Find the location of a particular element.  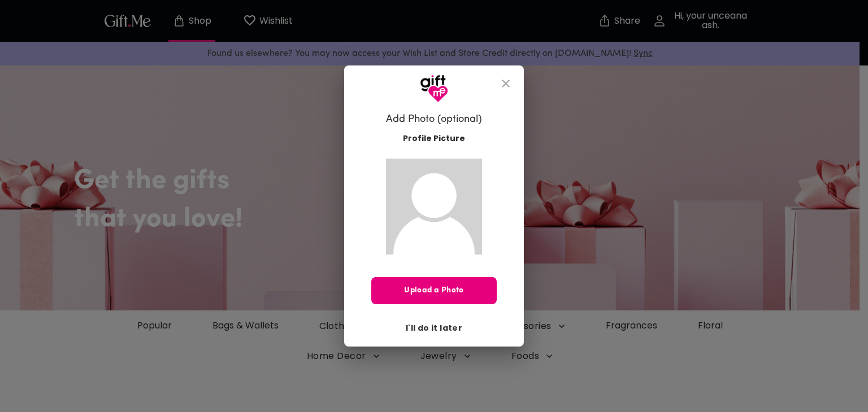

span: Profile Picture is located at coordinates (434, 139).